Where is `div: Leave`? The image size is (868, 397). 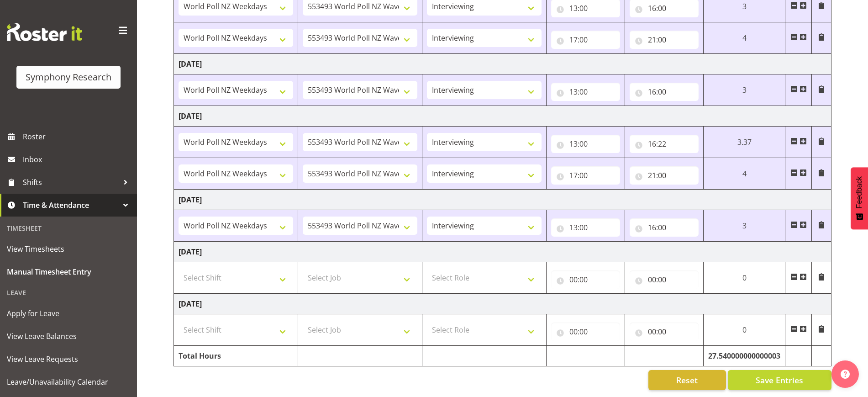
div: Leave is located at coordinates (68, 292).